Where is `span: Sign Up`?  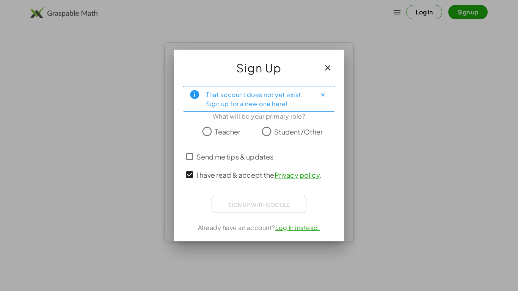 span: Sign Up is located at coordinates (259, 68).